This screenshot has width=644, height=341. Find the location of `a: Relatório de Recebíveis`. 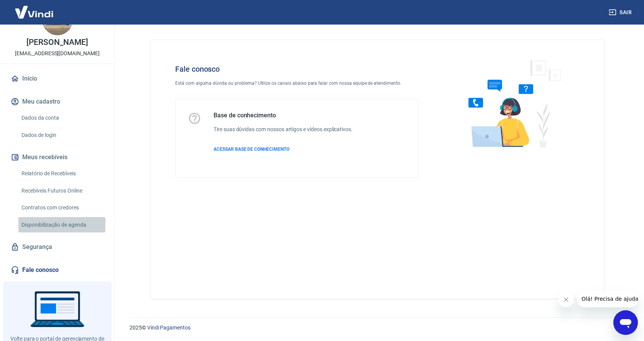

a: Relatório de Recebíveis is located at coordinates (62, 173).